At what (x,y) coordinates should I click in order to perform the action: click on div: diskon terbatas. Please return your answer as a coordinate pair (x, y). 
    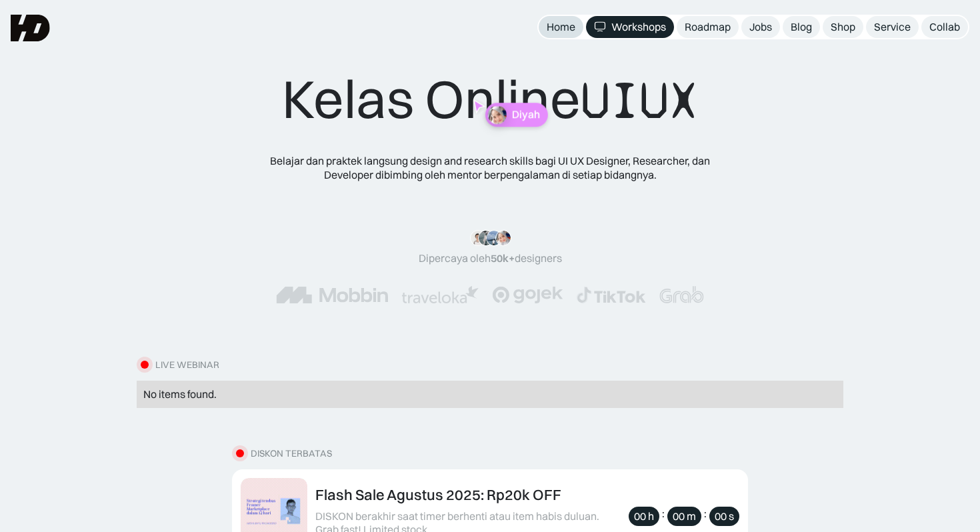
    Looking at the image, I should click on (291, 453).